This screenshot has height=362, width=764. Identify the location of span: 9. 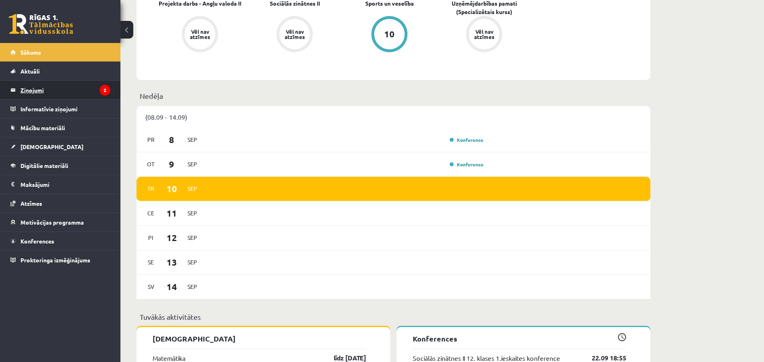
(172, 164).